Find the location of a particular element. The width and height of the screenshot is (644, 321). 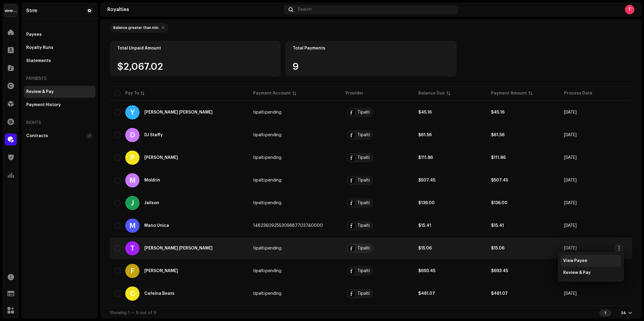

div: Total Payments is located at coordinates (370, 48).